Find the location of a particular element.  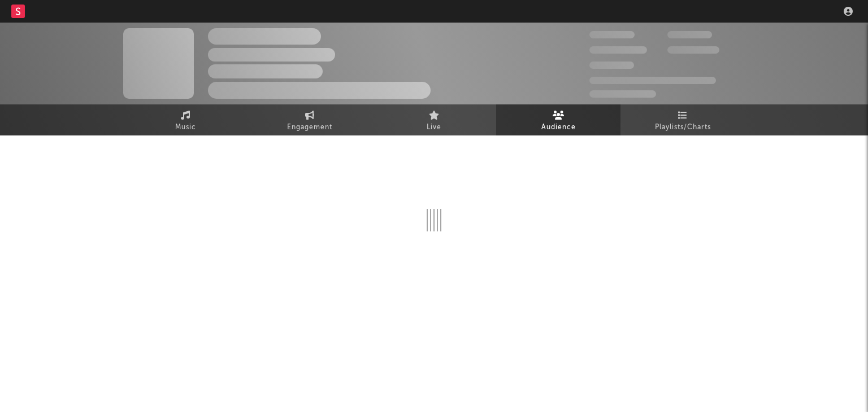

a: Music is located at coordinates (185, 120).